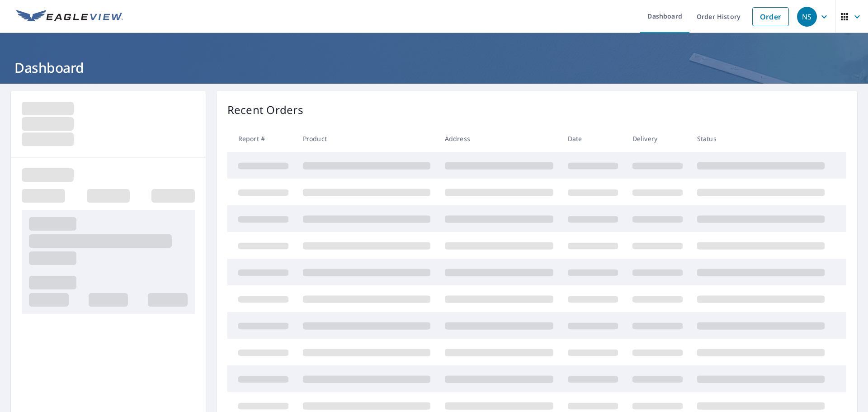 Image resolution: width=868 pixels, height=412 pixels. What do you see at coordinates (807, 17) in the screenshot?
I see `div: NS` at bounding box center [807, 17].